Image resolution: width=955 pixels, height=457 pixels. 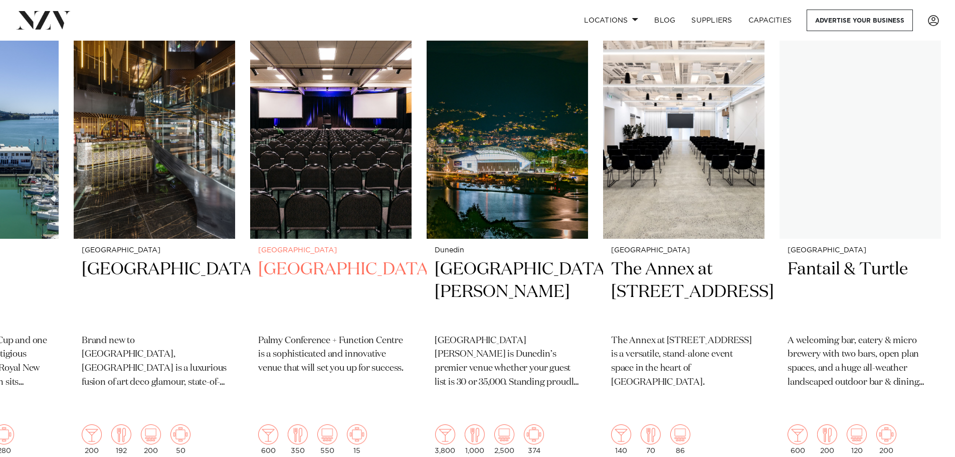 I want to click on p: A welcoming bar, eatery & micro brewery with two bars, open plan spaces, and a huge all-weather l..., so click(x=860, y=362).